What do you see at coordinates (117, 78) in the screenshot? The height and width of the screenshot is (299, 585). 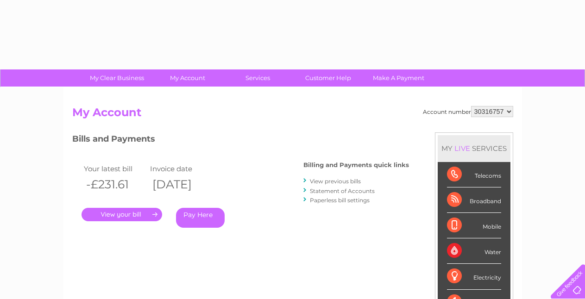 I see `a: My Clear Business` at bounding box center [117, 78].